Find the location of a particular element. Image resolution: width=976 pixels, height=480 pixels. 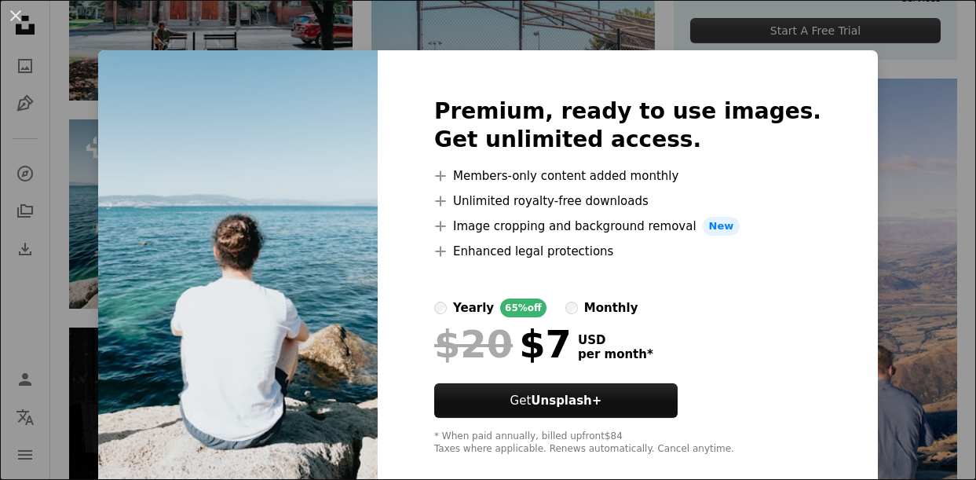

input: monthly is located at coordinates (571, 308).